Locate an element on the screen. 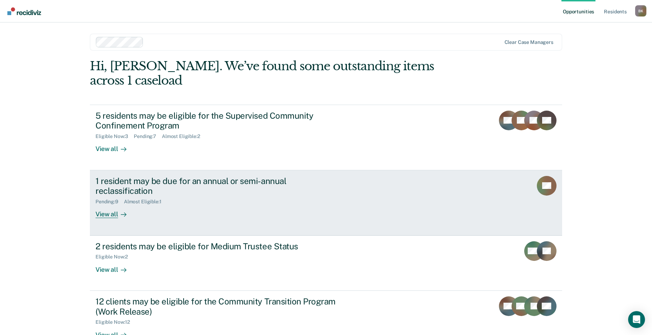 This screenshot has height=335, width=652. div: Eligible Now : 12 is located at coordinates (116, 322).